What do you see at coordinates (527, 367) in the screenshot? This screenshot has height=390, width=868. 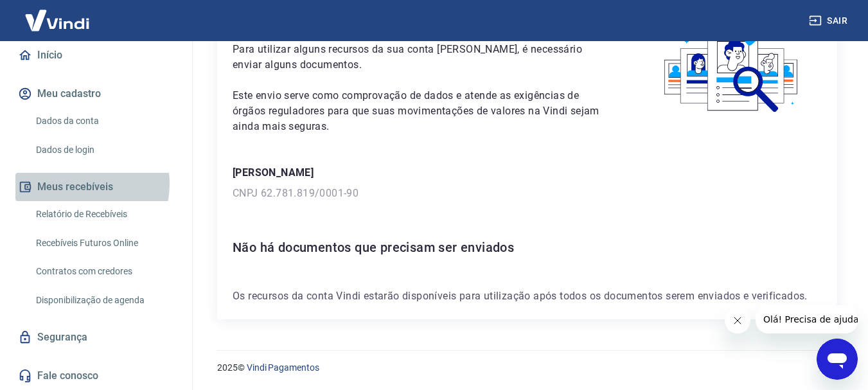 I see `p: 2025 ©` at bounding box center [527, 367].